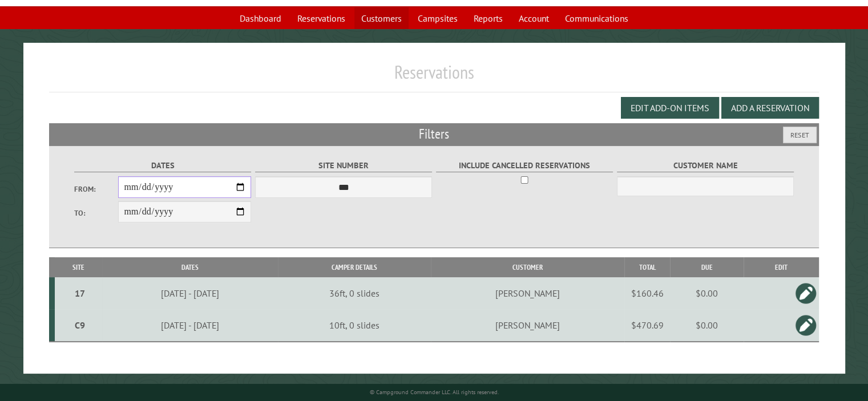  I want to click on th: Customer, so click(527, 267).